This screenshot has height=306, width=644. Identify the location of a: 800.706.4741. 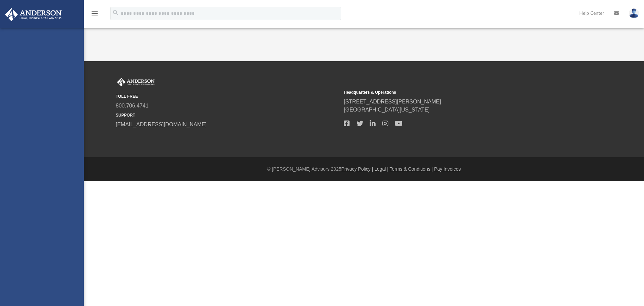
(132, 105).